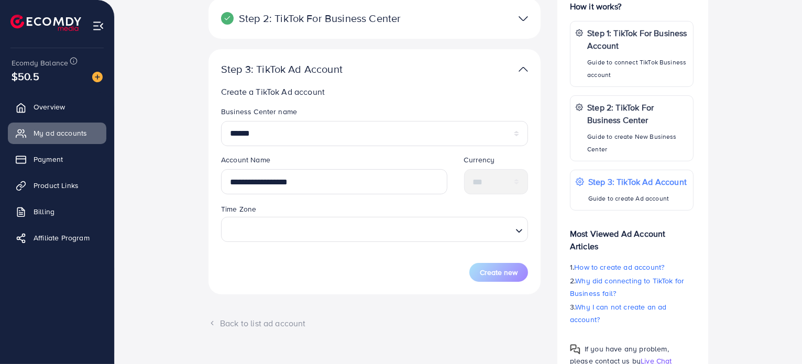 The image size is (802, 364). I want to click on legend: Currency, so click(496, 162).